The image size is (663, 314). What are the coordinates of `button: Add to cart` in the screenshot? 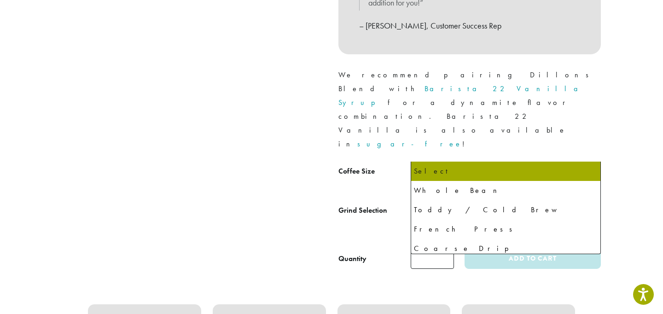 It's located at (533, 258).